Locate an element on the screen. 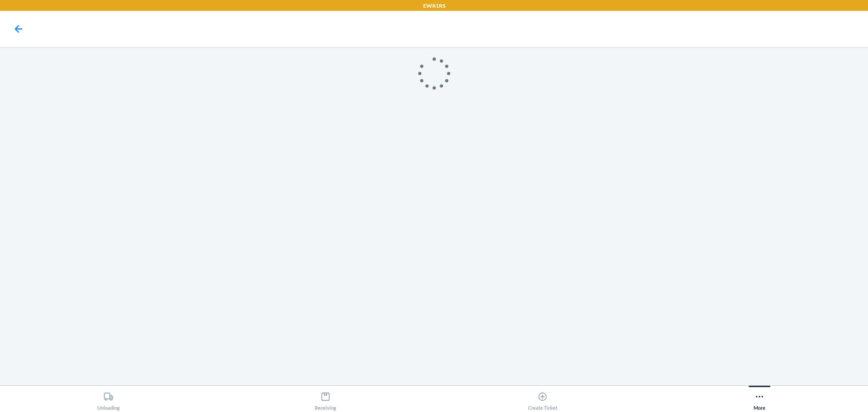  div: More is located at coordinates (760, 399).